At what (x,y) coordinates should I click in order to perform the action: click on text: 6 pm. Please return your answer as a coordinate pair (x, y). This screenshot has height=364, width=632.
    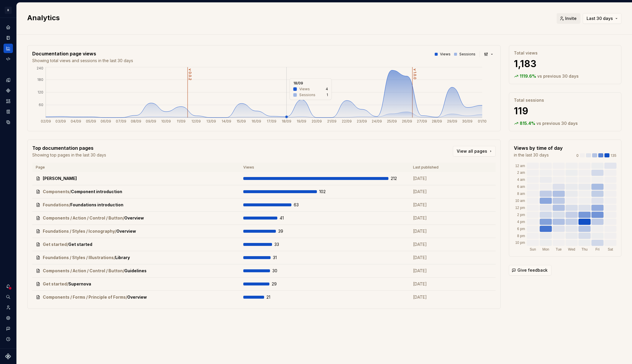
    Looking at the image, I should click on (521, 229).